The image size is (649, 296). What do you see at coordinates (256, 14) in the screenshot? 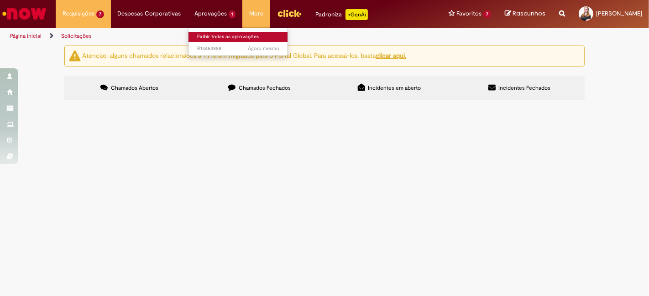
I see `span: More` at bounding box center [256, 14].